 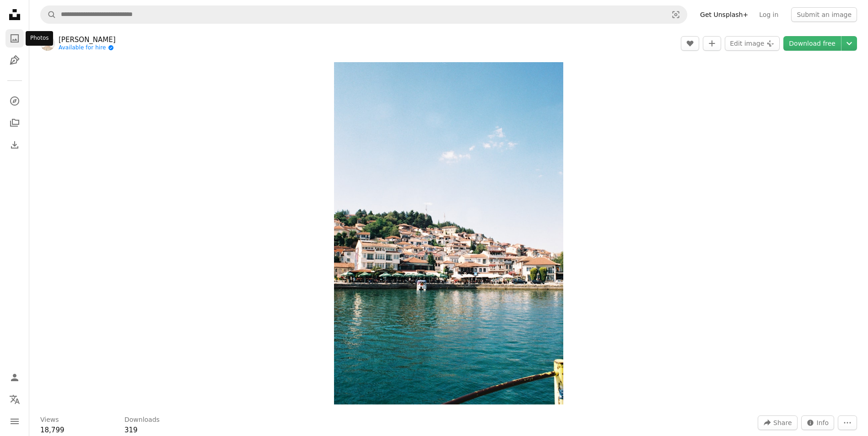 I want to click on button: Add to Collection, so click(x=712, y=43).